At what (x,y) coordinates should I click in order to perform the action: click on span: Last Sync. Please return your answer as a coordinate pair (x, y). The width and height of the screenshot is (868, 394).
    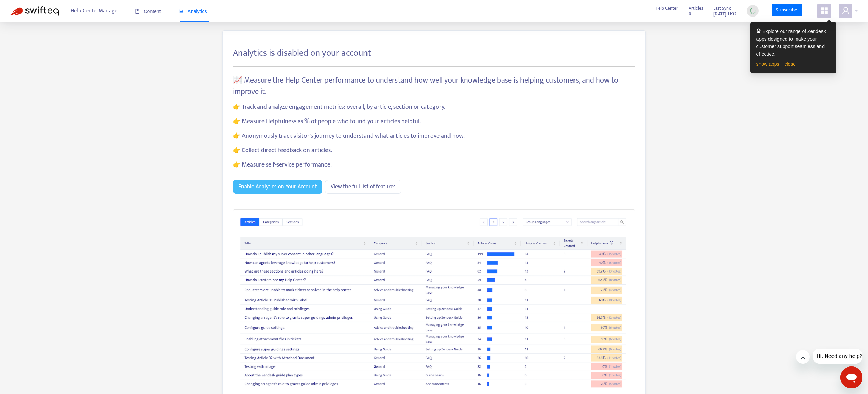
    Looking at the image, I should click on (722, 9).